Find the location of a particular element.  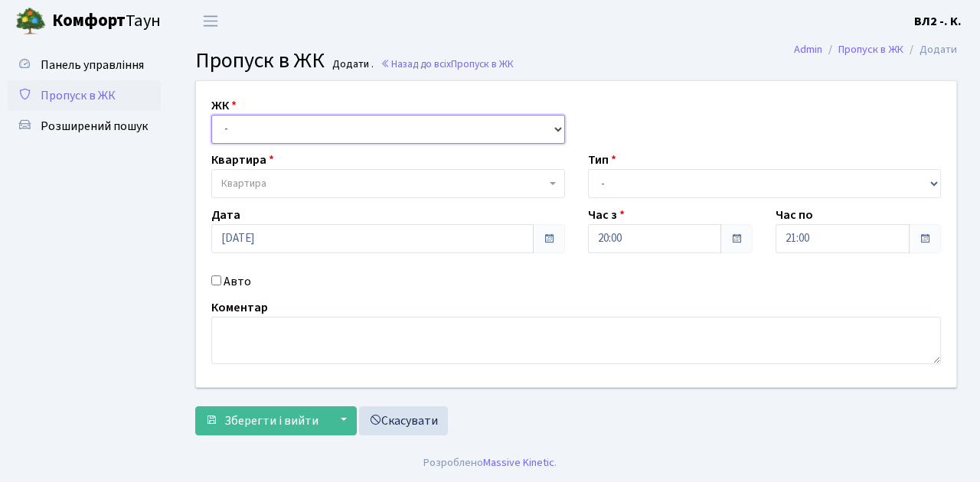

nav: breadcrumb is located at coordinates (875, 50).